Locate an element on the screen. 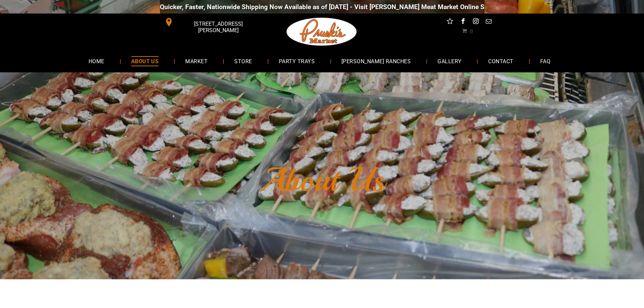 The image size is (644, 308). a: email is located at coordinates (489, 22).